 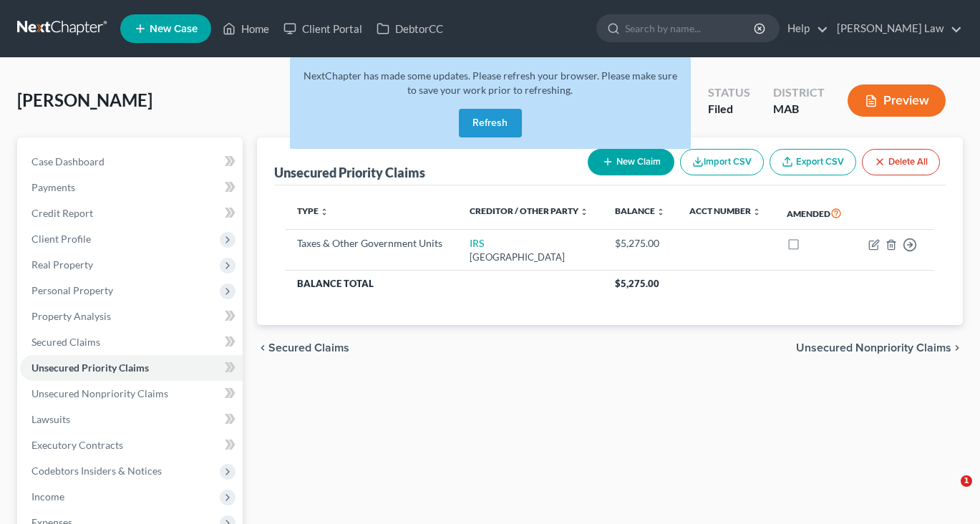 What do you see at coordinates (897, 100) in the screenshot?
I see `button: Preview` at bounding box center [897, 100].